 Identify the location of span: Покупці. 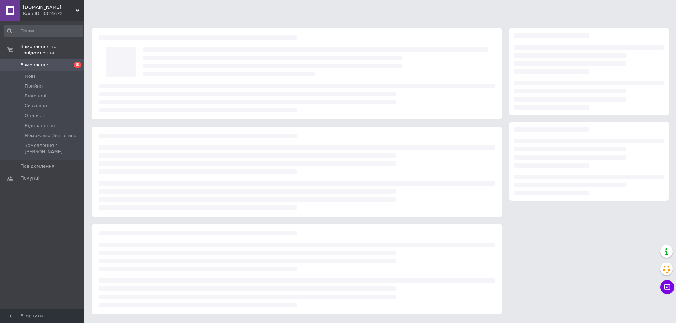
(30, 178).